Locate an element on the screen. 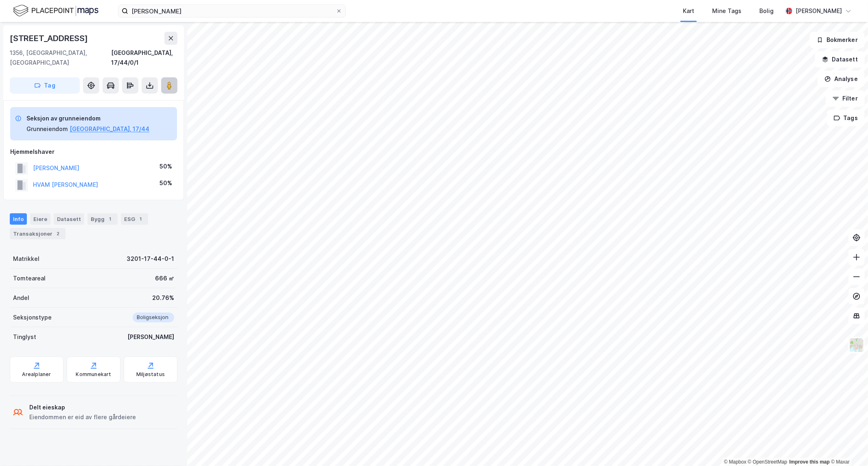 Image resolution: width=868 pixels, height=466 pixels. div: Bolig is located at coordinates (766, 11).